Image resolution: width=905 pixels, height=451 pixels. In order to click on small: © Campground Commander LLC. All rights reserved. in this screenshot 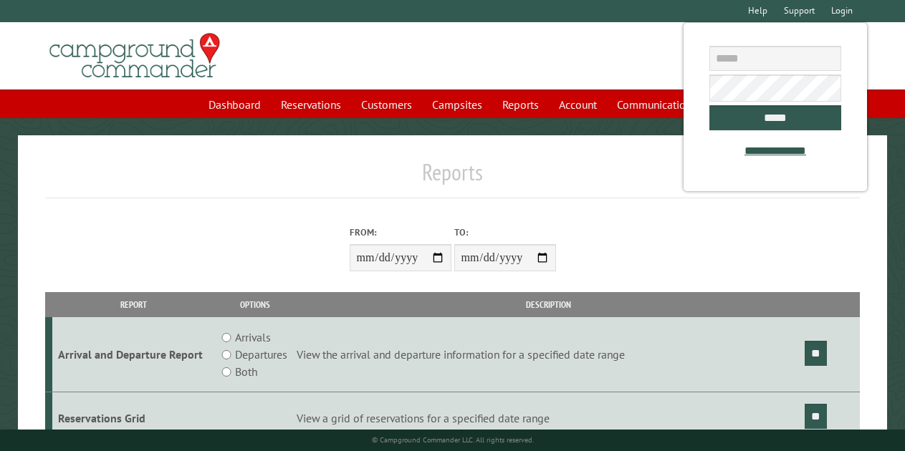, I will do `click(453, 440)`.